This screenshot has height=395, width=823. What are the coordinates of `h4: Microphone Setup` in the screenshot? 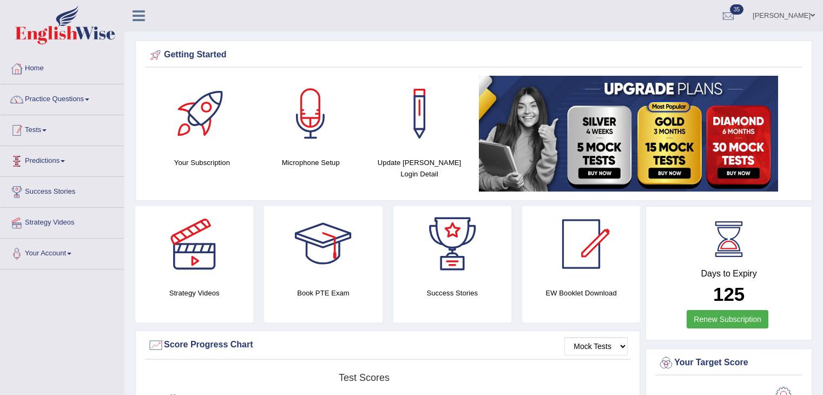 It's located at (311, 162).